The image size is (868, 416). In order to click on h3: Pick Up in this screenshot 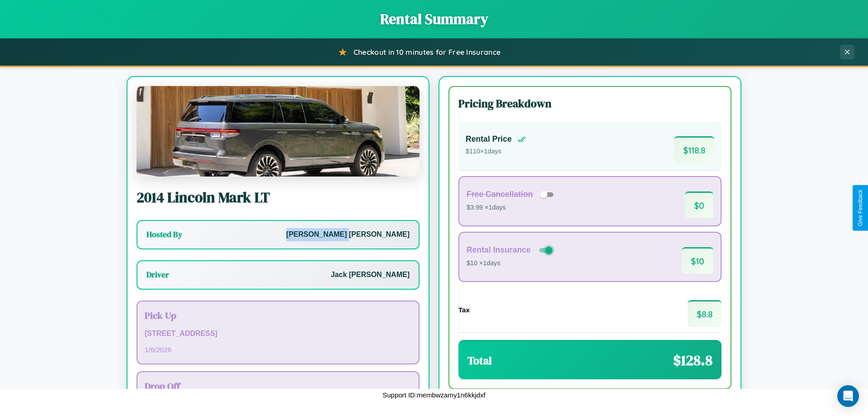, I will do `click(278, 315)`.